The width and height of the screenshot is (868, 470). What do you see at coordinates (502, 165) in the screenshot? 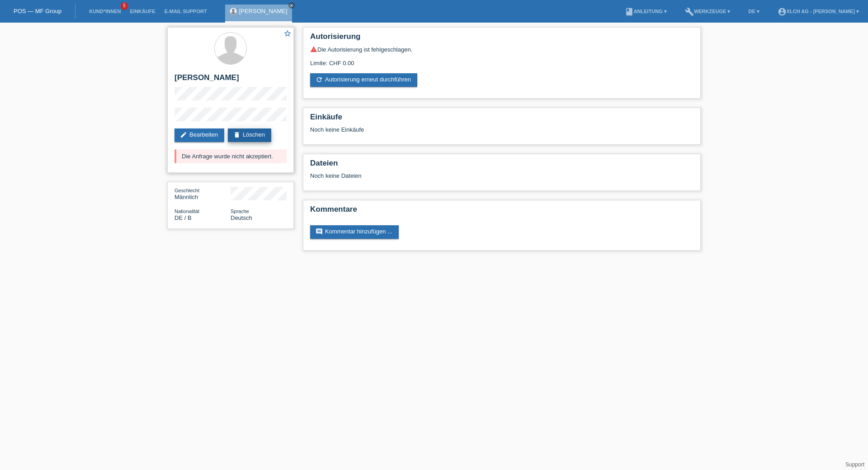
I see `h2: Dateien` at bounding box center [502, 165].